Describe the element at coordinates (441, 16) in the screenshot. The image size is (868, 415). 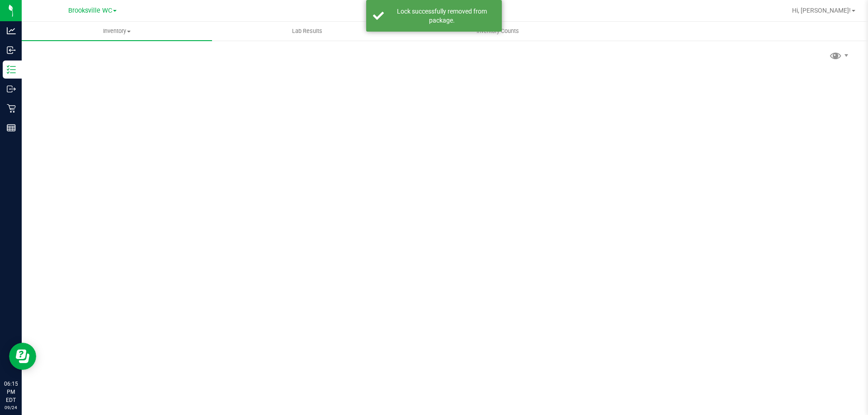
I see `div: Lock successfully removed from package.` at that location.